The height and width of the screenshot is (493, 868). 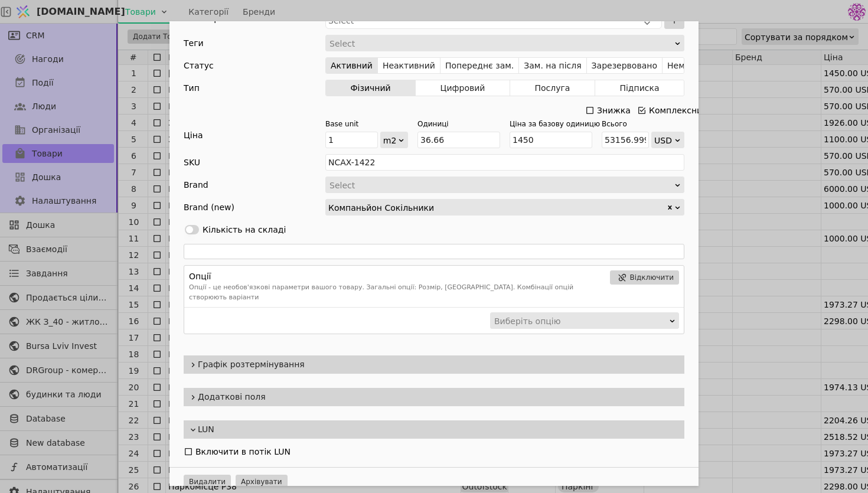 I want to click on button: Зам. на після, so click(x=552, y=65).